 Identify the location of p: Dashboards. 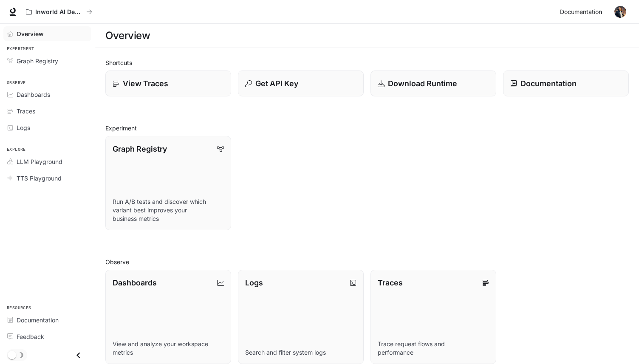
(135, 282).